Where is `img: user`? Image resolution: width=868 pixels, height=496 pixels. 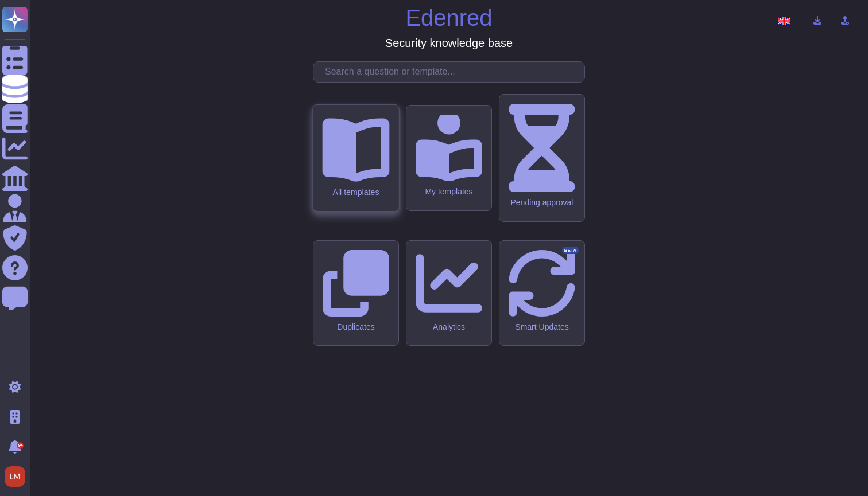 img: user is located at coordinates (15, 477).